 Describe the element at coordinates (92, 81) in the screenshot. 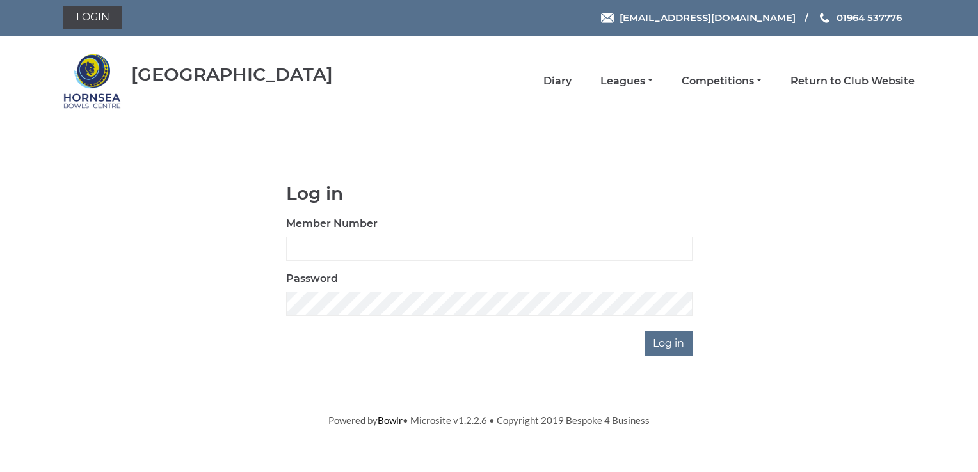

I see `img: Hornsea Bowls Centre` at that location.